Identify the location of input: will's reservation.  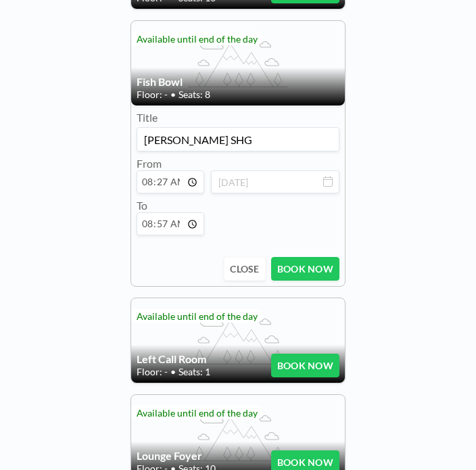
(238, 139).